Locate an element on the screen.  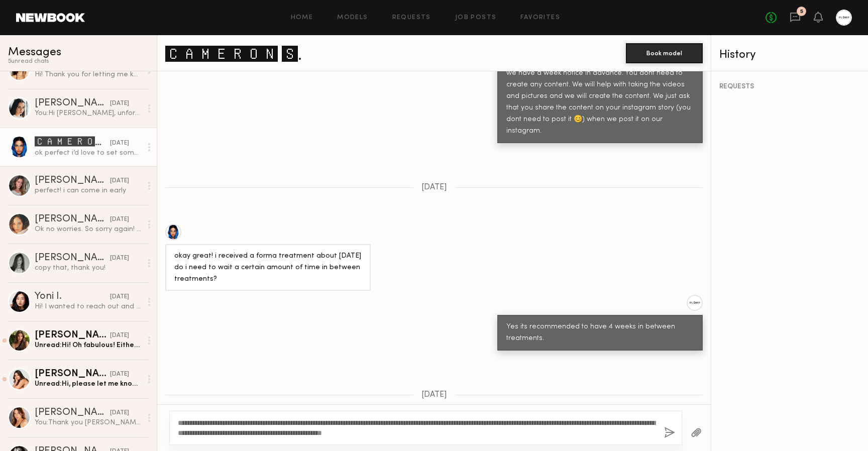
div: Ok no worries. So sorry again! Please let me know of future dates is located at coordinates (88, 229).